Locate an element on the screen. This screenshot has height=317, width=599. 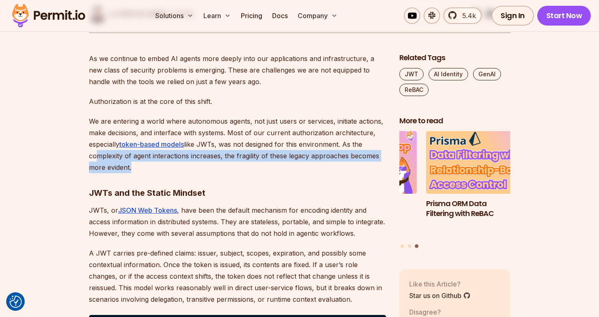
a: token-based models is located at coordinates (151, 144).